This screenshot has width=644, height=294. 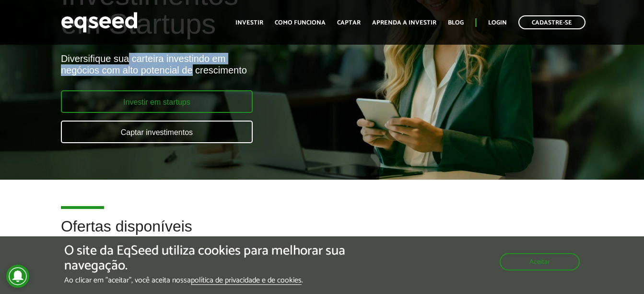 I want to click on a: Investir, so click(x=249, y=23).